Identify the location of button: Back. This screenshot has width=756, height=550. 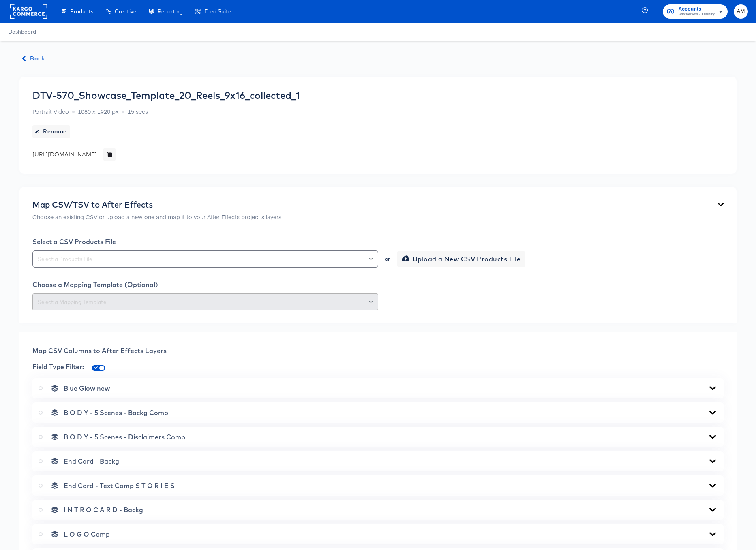
(34, 58).